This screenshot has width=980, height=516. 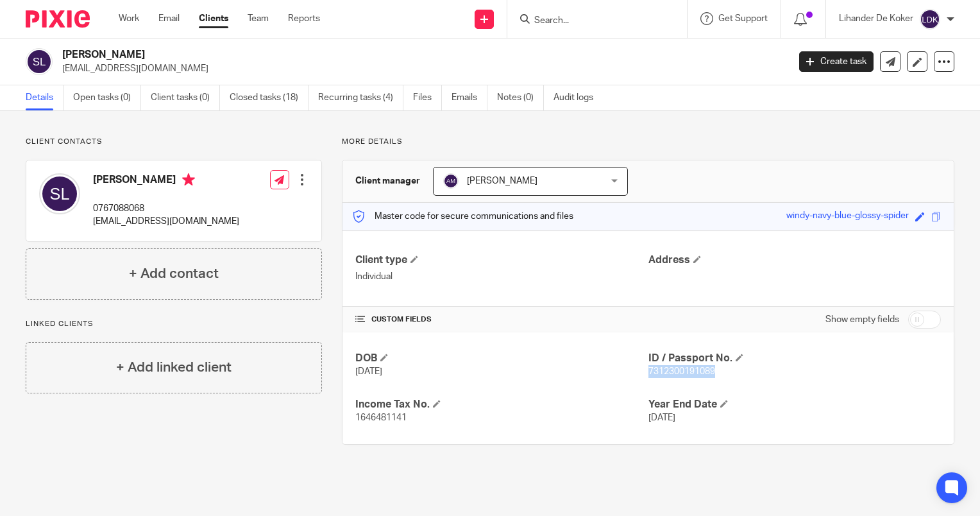 What do you see at coordinates (388, 181) in the screenshot?
I see `h3: Client manager` at bounding box center [388, 181].